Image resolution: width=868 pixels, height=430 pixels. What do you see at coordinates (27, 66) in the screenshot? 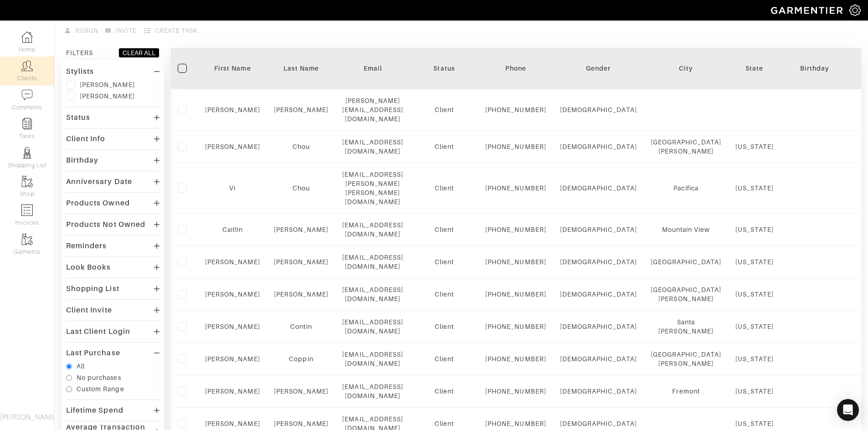
I see `img: clients-icon-6bae9207a08558b7cb47a8932f037763ab4055f8c8b6bfacd5dc20c3e0201464.png` at bounding box center [27, 66].